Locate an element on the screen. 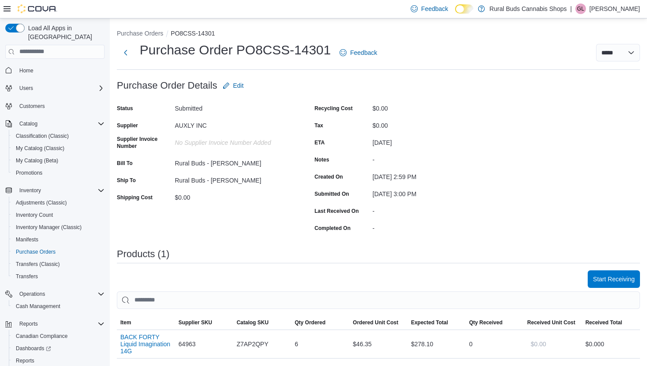  div: Submitted is located at coordinates (234, 107).